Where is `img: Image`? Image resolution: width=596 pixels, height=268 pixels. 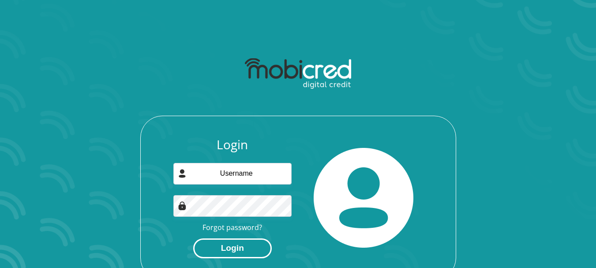
img: Image is located at coordinates (182, 205).